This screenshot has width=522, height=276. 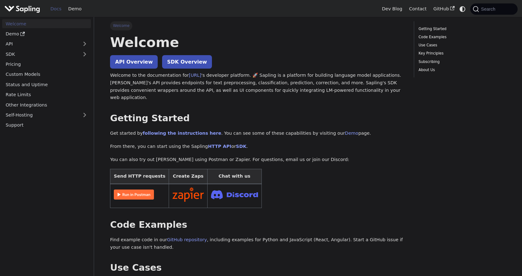 I want to click on a: HTTP API, so click(x=219, y=146).